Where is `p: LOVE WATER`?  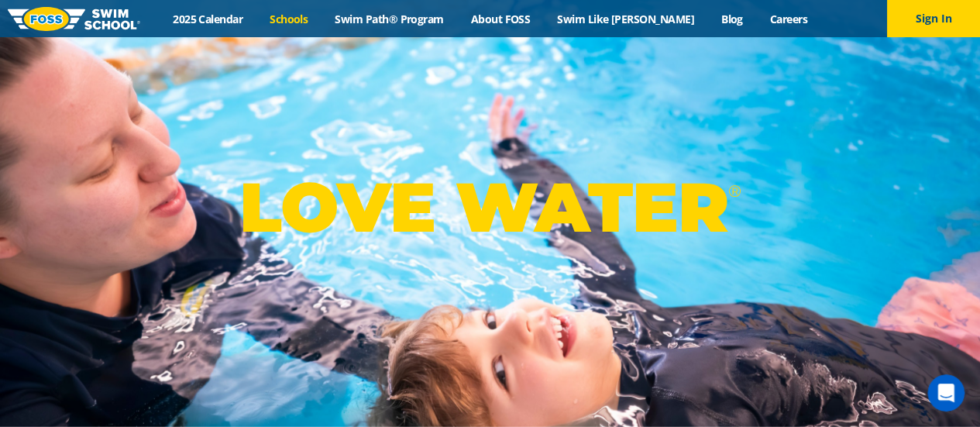
p: LOVE WATER is located at coordinates (490, 207).